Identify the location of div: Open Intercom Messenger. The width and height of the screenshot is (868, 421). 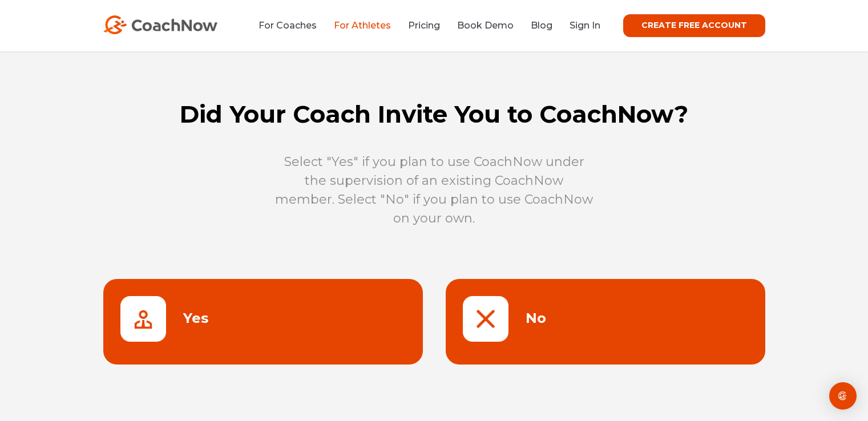
(843, 396).